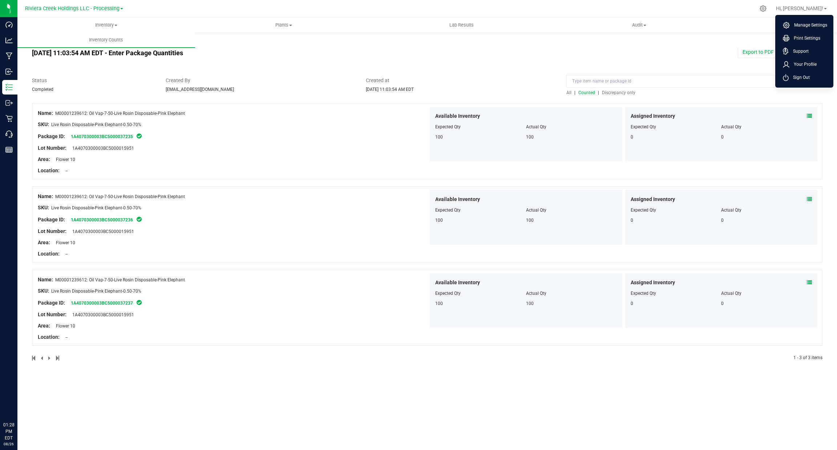 This screenshot has height=450, width=837. Describe the element at coordinates (284, 25) in the screenshot. I see `span: Plants` at that location.